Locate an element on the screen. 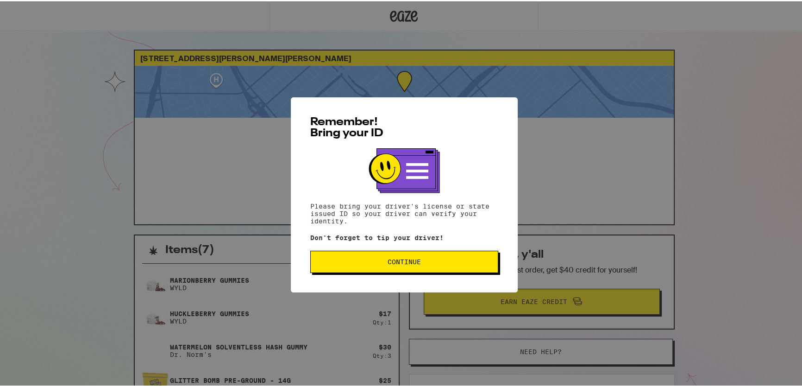  button: Continue is located at coordinates (404, 260).